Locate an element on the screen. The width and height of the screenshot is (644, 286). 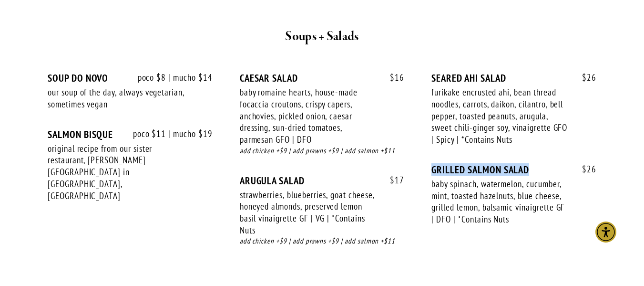
div: GRILLED SALMON SALAD is located at coordinates (514, 170).